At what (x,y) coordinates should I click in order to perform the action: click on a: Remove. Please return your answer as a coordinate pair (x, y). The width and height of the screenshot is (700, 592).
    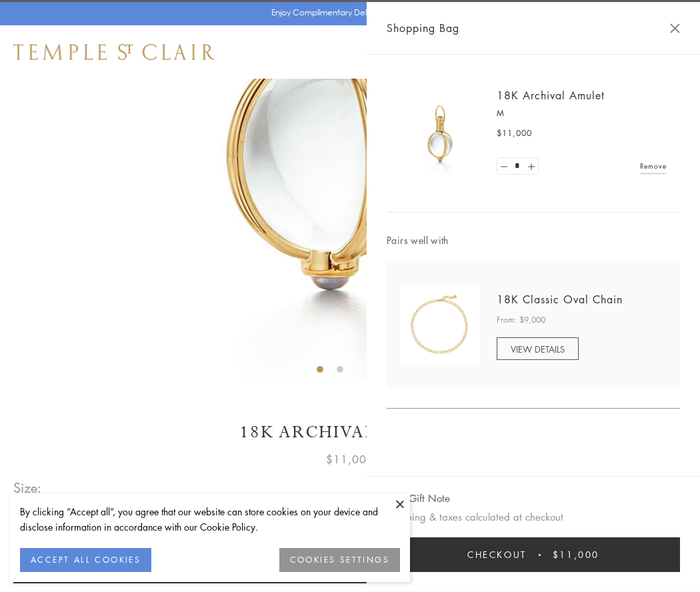
    Looking at the image, I should click on (653, 166).